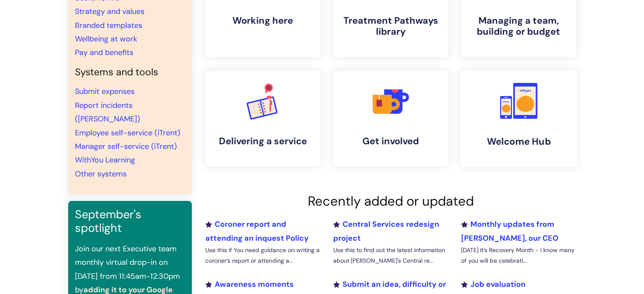 The height and width of the screenshot is (294, 644). I want to click on a: Wellbeing at work, so click(106, 39).